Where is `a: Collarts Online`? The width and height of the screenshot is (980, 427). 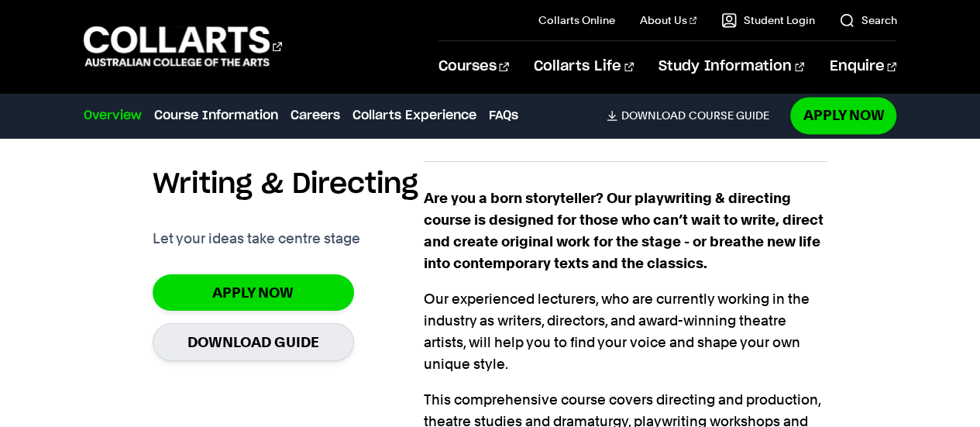
a: Collarts Online is located at coordinates (576, 20).